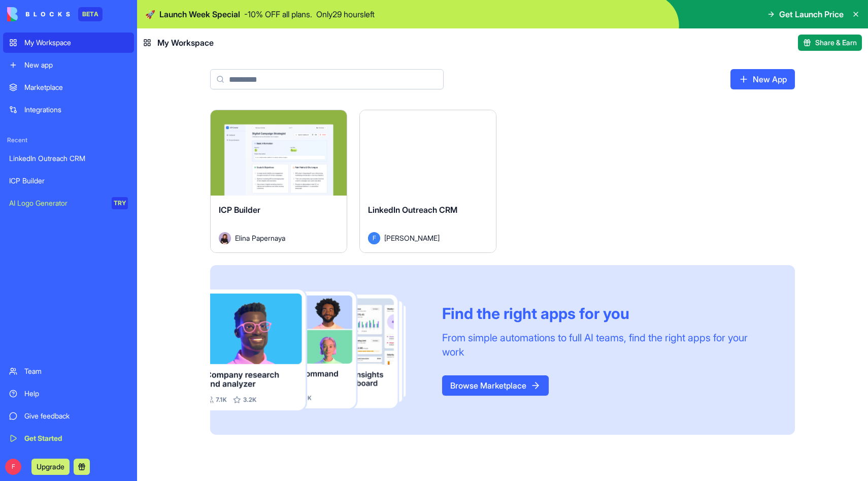  Describe the element at coordinates (413, 210) in the screenshot. I see `span: LinkedIn Outreach CRM` at that location.